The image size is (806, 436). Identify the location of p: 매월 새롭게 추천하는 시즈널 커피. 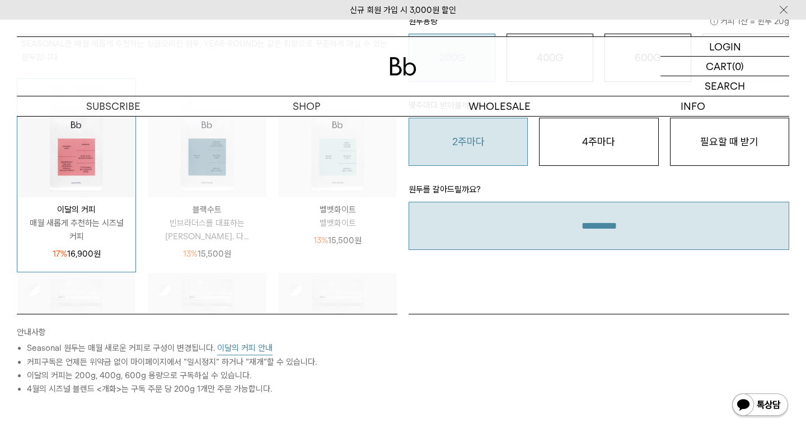
(76, 230).